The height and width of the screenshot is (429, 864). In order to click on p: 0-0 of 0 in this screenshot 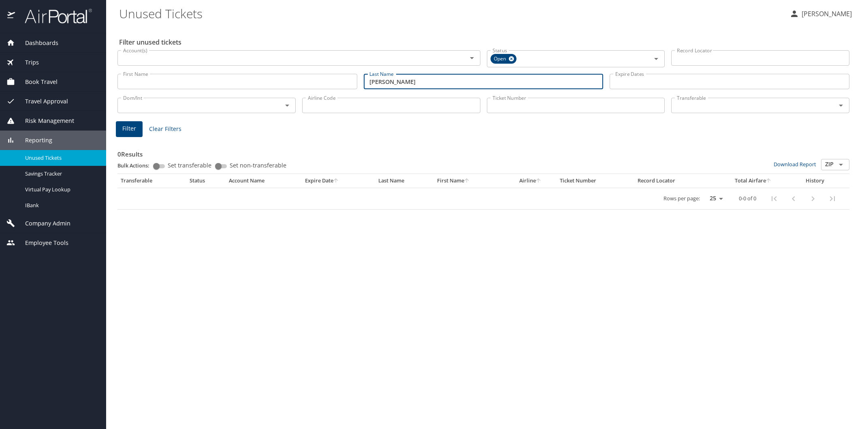, I will do `click(748, 198)`.